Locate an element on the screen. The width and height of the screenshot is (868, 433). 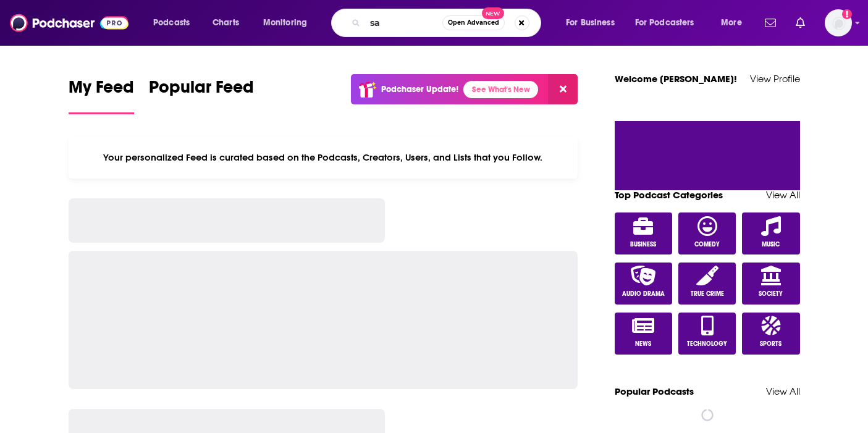
span: Podcasts is located at coordinates (171, 23).